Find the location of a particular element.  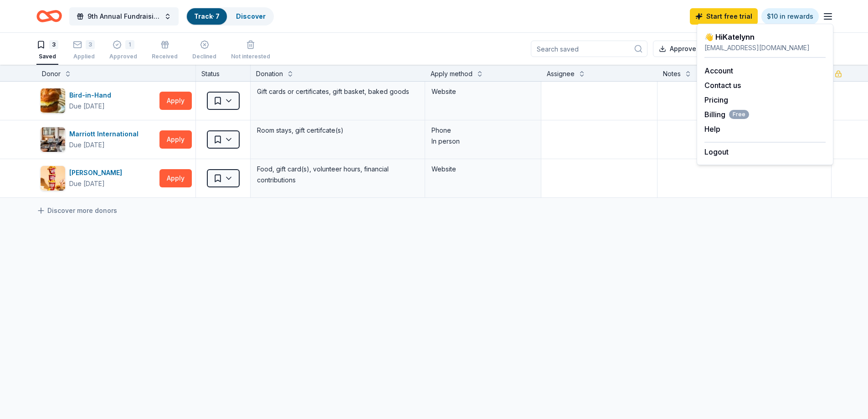

img: Image for Sheetz is located at coordinates (53, 178).